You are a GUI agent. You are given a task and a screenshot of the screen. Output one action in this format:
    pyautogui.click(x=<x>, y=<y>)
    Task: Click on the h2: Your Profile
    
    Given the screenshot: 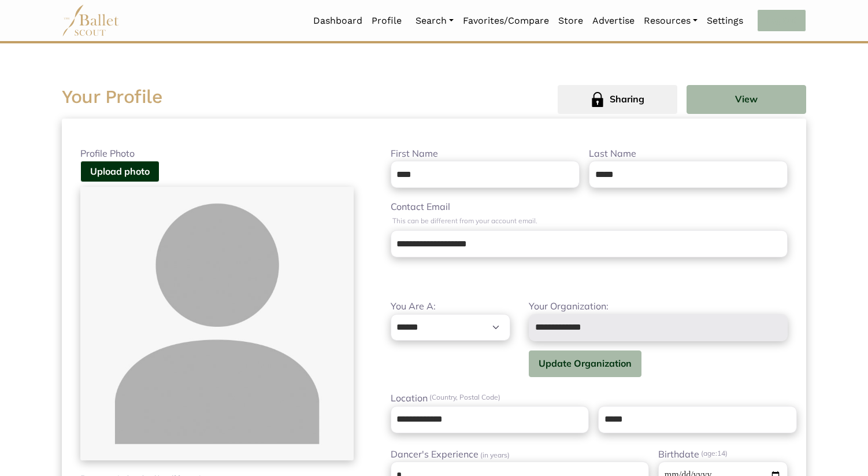 What is the action you would take?
    pyautogui.click(x=243, y=97)
    